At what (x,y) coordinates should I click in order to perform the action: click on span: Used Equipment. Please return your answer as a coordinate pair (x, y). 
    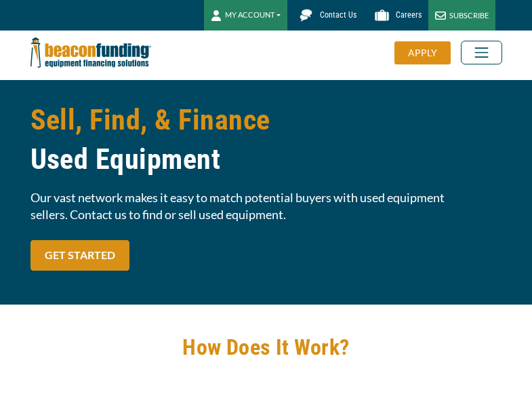
    Looking at the image, I should click on (266, 159).